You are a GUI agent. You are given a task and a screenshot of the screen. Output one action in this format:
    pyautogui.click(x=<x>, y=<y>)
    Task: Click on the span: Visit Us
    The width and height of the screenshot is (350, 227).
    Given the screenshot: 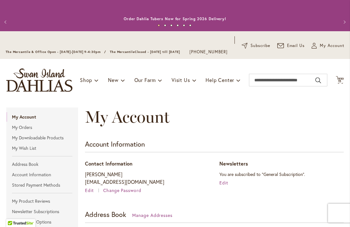 What is the action you would take?
    pyautogui.click(x=181, y=80)
    